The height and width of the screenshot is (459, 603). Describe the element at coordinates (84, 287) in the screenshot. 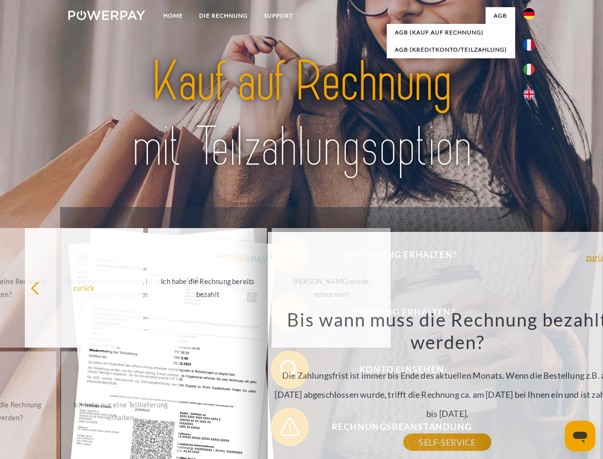

I see `div: zurück` at that location.